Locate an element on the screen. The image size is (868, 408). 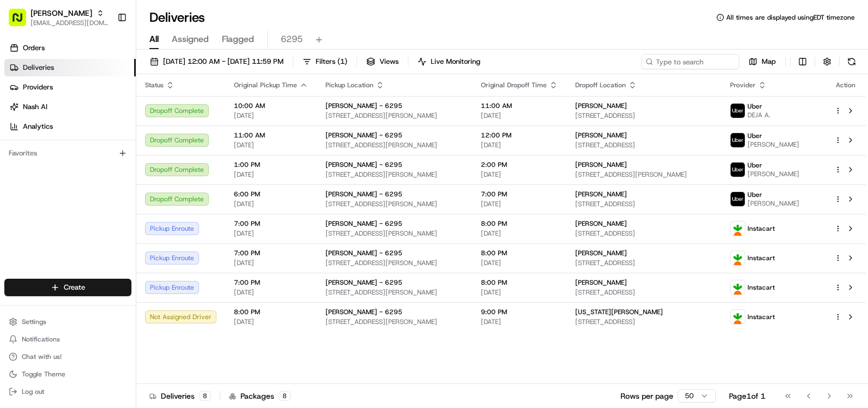
span: 12:00 PM is located at coordinates (519, 135).